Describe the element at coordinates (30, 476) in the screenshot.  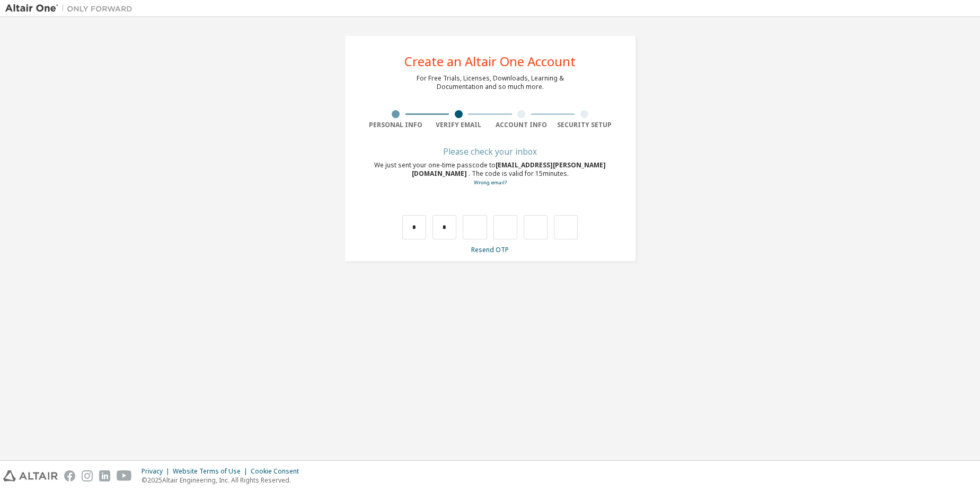
I see `img: altair_logo.svg` at that location.